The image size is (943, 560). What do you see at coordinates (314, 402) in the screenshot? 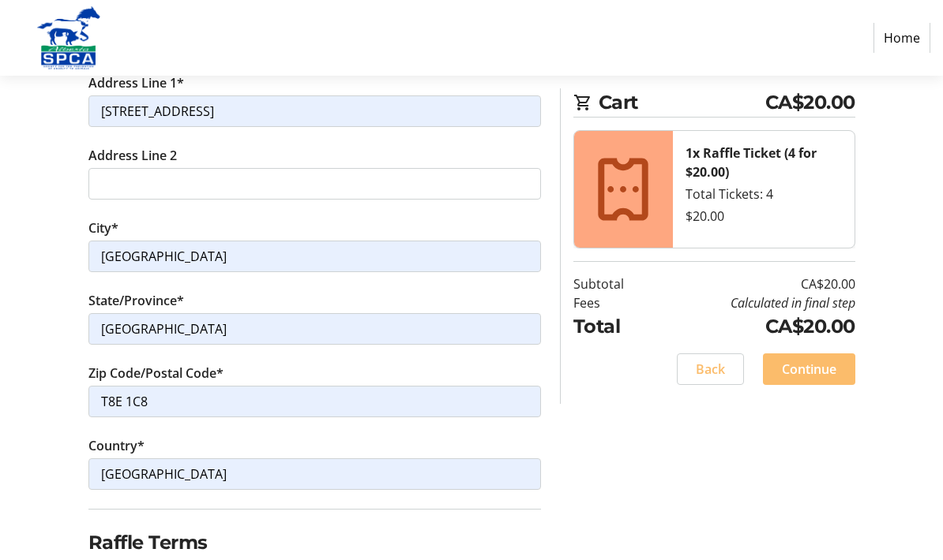
I see `input: Zip or Postal Code` at bounding box center [314, 402].